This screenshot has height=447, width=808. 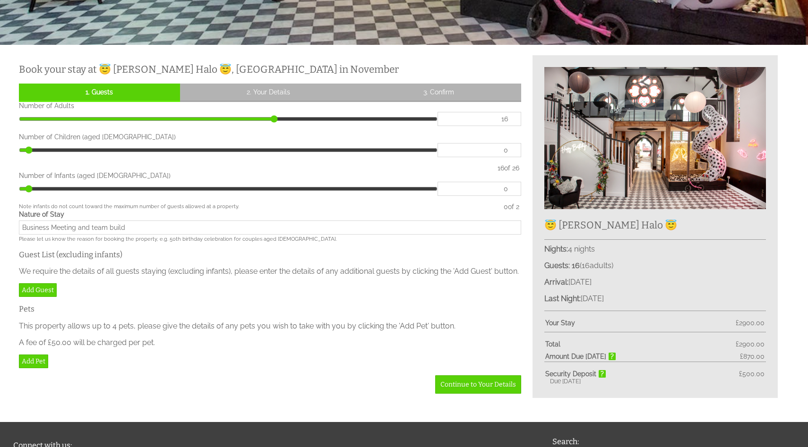 What do you see at coordinates (753, 357) in the screenshot?
I see `span: 870.00` at bounding box center [753, 357].